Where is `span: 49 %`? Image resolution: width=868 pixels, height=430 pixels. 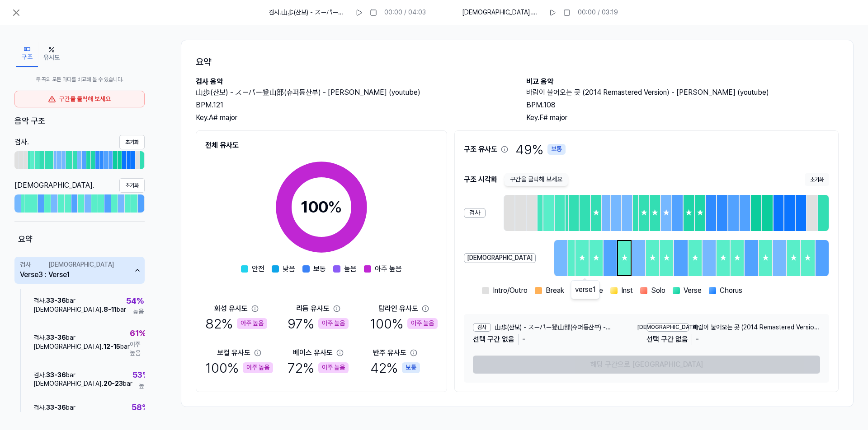
span: 49 % is located at coordinates (540, 150).